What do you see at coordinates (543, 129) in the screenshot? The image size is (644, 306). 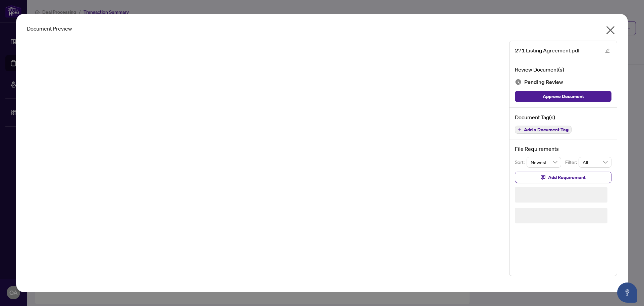 I see `button: Add a Document Tag` at bounding box center [543, 129].